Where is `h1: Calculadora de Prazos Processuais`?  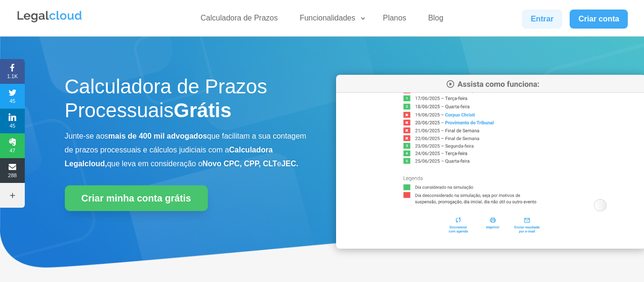
h1: Calculadora de Prazos Processuais is located at coordinates (187, 101).